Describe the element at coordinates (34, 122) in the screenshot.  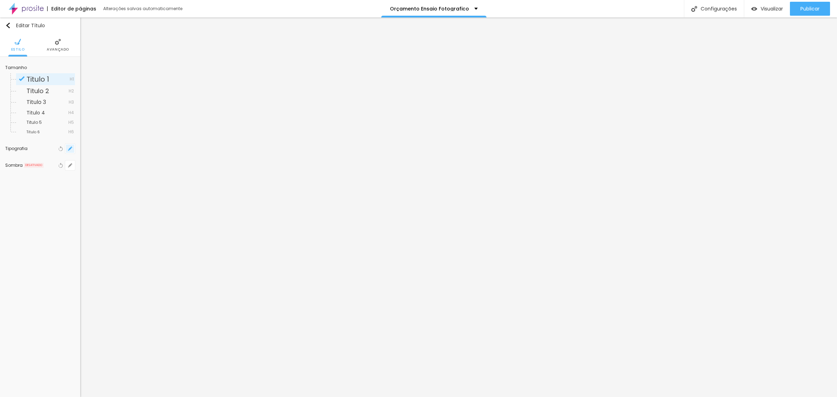
I see `span: Titulo 5` at that location.